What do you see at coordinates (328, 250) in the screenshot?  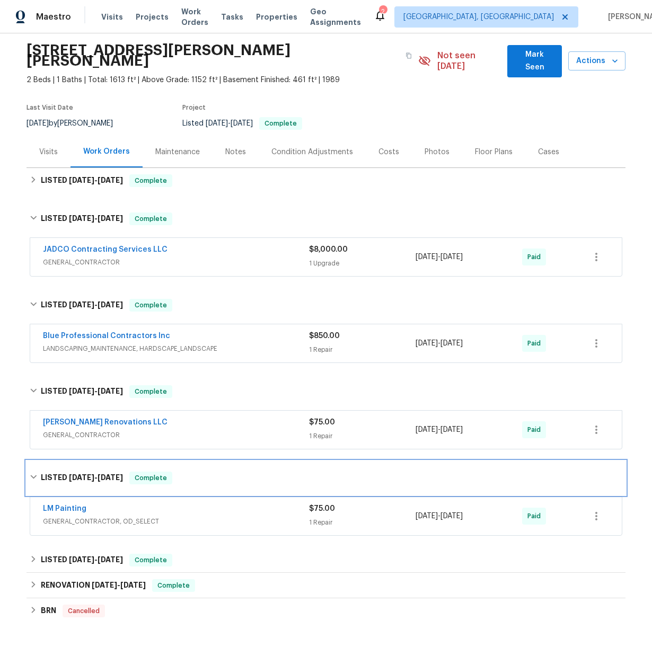 I see `span: $8,000.00` at bounding box center [328, 250].